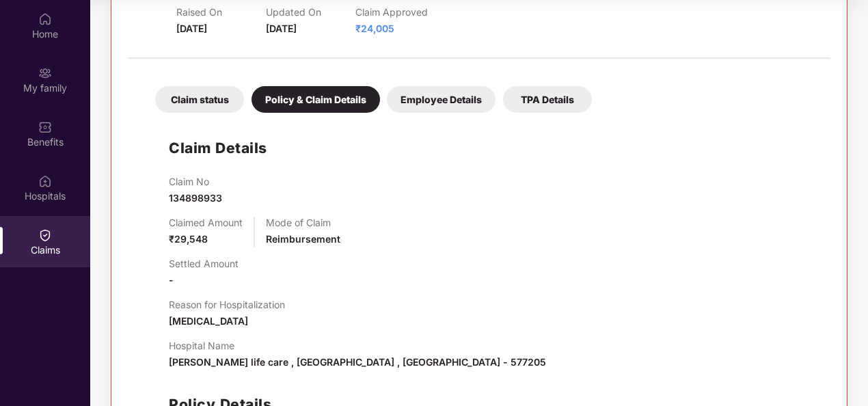 Image resolution: width=868 pixels, height=406 pixels. What do you see at coordinates (303, 222) in the screenshot?
I see `p: Mode of Claim` at bounding box center [303, 222].